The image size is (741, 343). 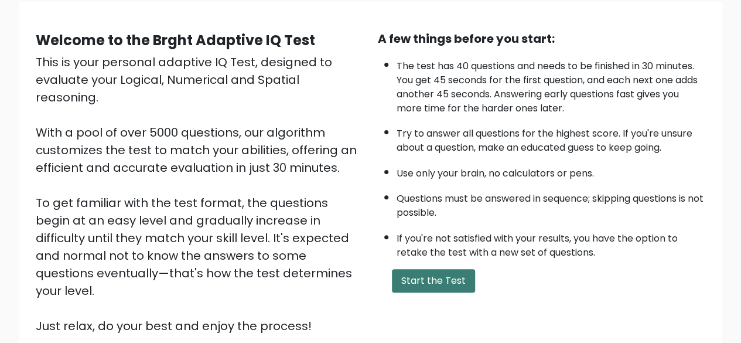 What do you see at coordinates (551, 203) in the screenshot?
I see `li: Questions must be answered in sequence; skipping questions is not possible.` at bounding box center [551, 203].